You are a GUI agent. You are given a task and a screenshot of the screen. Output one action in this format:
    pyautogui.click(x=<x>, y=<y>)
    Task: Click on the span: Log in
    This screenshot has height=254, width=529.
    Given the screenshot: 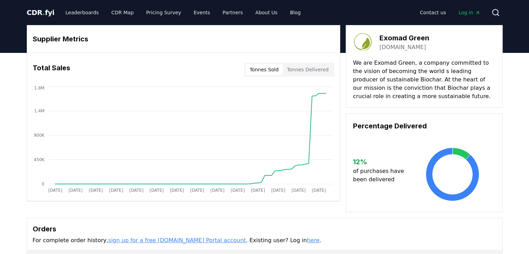 What is the action you would take?
    pyautogui.click(x=469, y=13)
    